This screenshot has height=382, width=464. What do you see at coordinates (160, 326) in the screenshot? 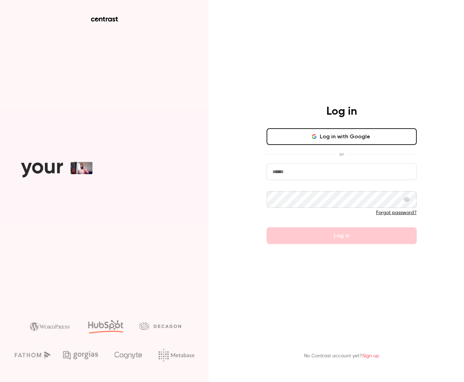
I see `img: decagon` at bounding box center [160, 326].